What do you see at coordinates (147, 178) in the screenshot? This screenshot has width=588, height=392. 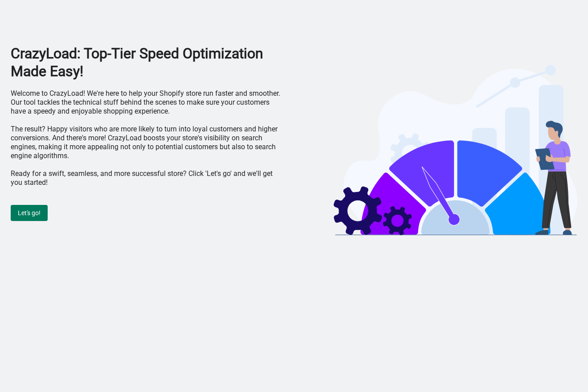 I see `p: Ready for a swift, seamless, and more successful store? Click 'Let's go' and we'll get you started!` at bounding box center [147, 178].